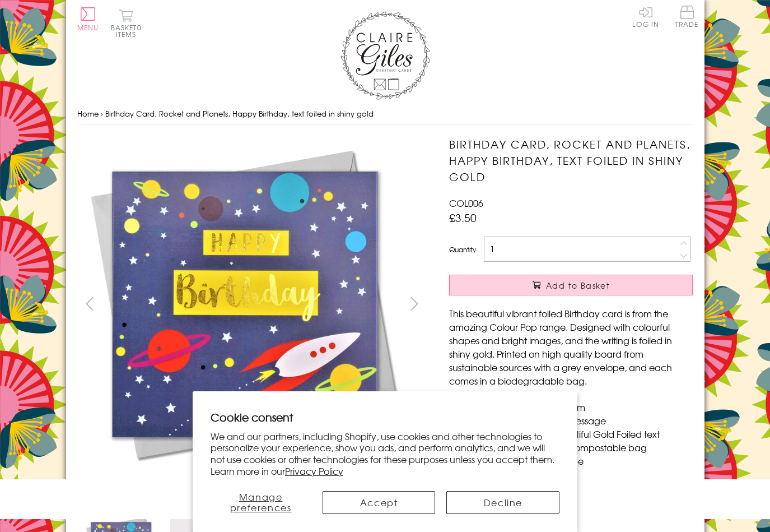 This screenshot has height=532, width=770. I want to click on a: Privacy Policy, so click(314, 471).